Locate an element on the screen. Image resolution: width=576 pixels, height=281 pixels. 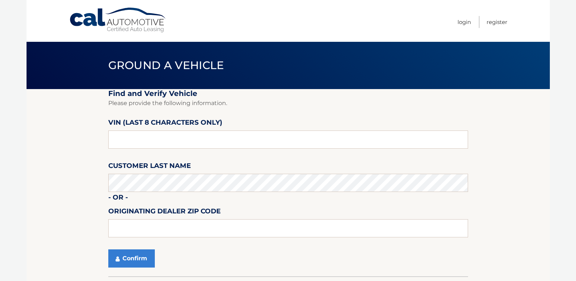
label: VIN (last 8 characters only) is located at coordinates (165, 124).